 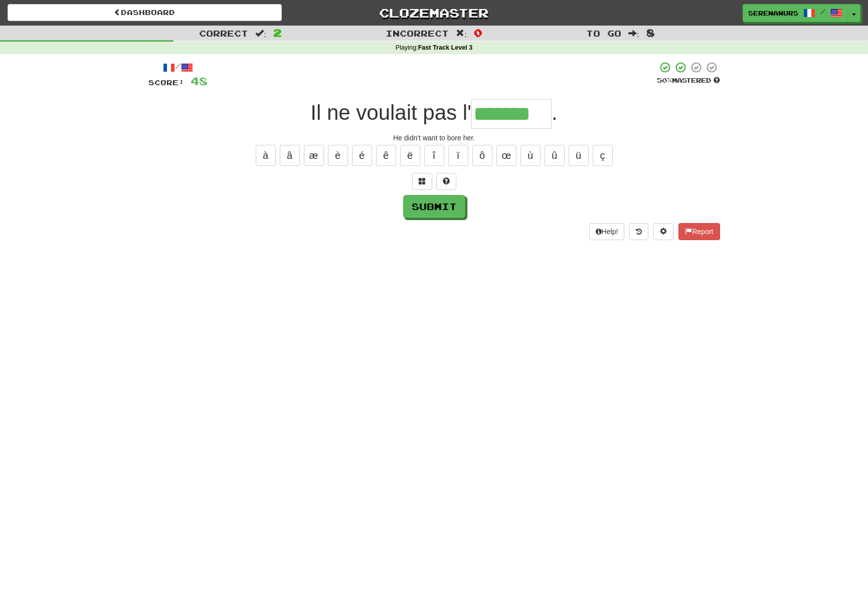 I want to click on button: Submit, so click(x=434, y=206).